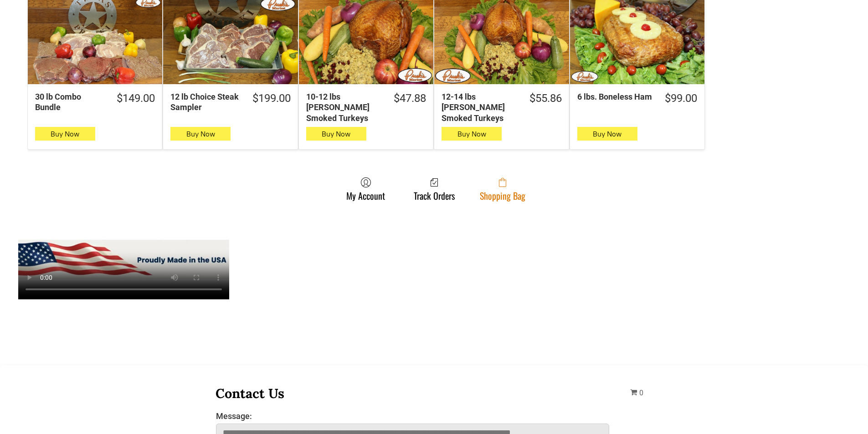 The image size is (868, 434). What do you see at coordinates (637, 98) in the screenshot?
I see `a: $99.006 lbs. Boneless Ham` at bounding box center [637, 98].